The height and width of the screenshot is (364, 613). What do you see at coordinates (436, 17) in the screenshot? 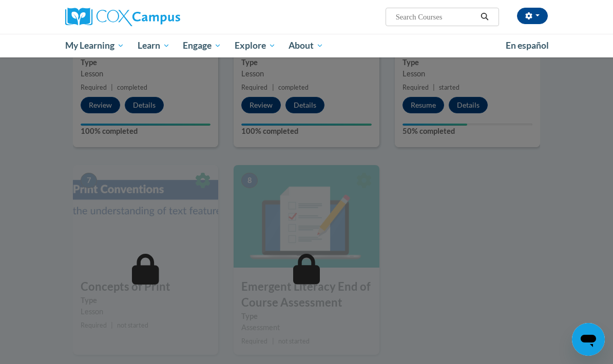
I see `input: Search Courses` at bounding box center [436, 17].